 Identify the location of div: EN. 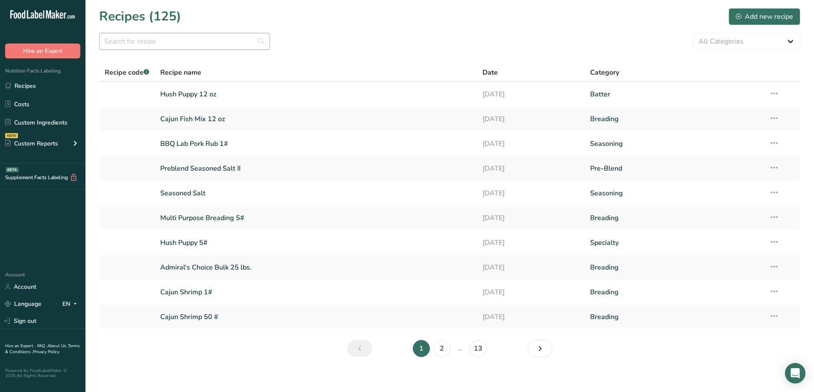
(71, 304).